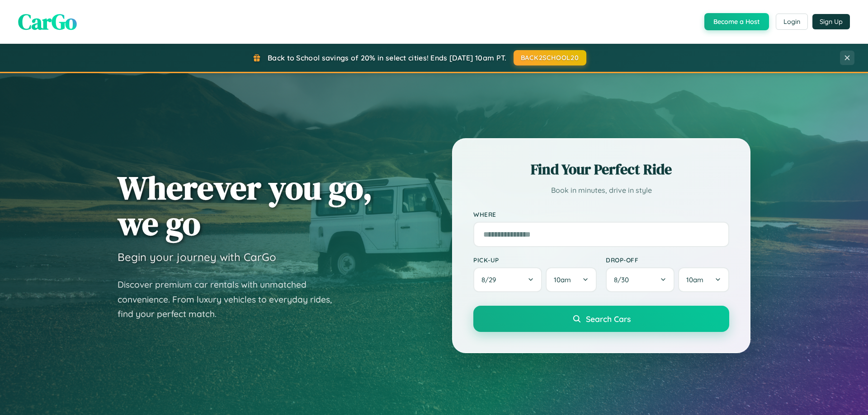  Describe the element at coordinates (491, 280) in the screenshot. I see `span: 8 / 29` at that location.